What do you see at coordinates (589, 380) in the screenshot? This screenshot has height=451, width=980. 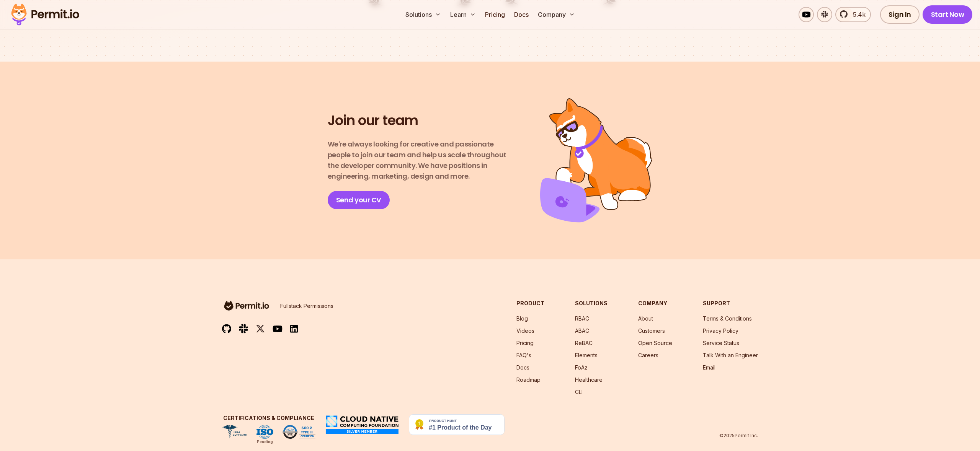 I see `a: Healthcare` at bounding box center [589, 380].